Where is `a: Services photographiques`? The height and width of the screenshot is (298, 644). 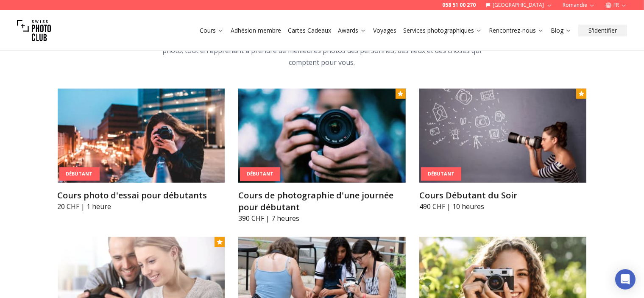 a: Services photographiques is located at coordinates (443, 31).